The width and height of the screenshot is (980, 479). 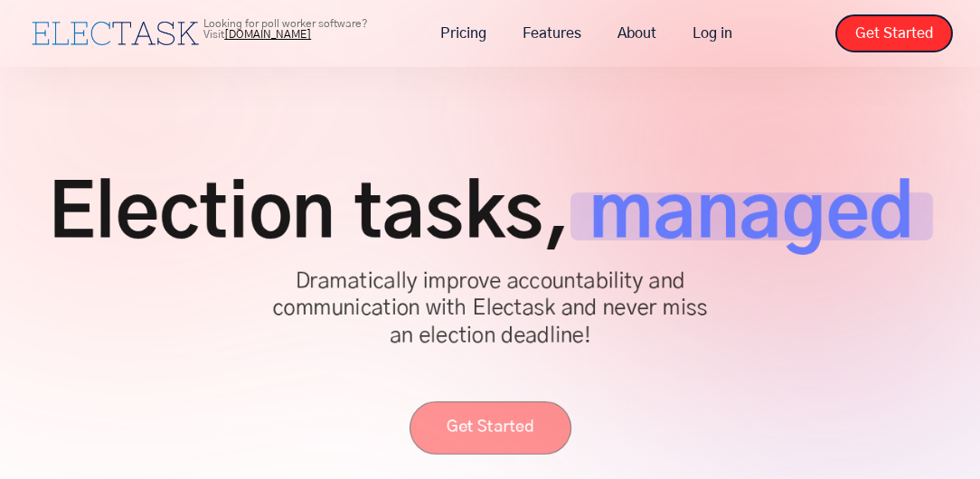 What do you see at coordinates (115, 34) in the screenshot?
I see `a: home` at bounding box center [115, 34].